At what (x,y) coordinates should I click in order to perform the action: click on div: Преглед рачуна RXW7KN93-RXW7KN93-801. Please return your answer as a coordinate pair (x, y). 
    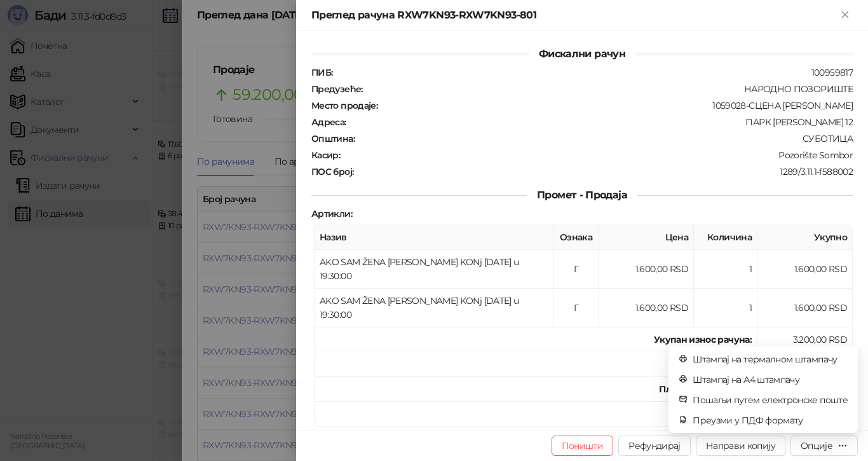
    Looking at the image, I should click on (575, 16).